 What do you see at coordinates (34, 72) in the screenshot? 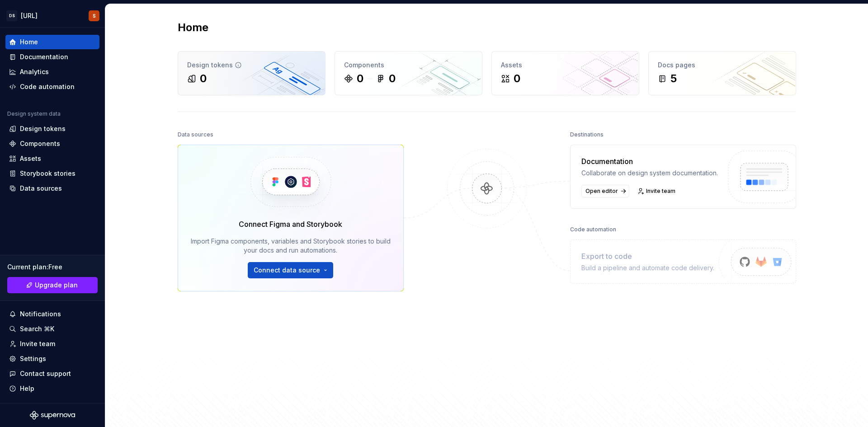
I see `div: Analytics` at bounding box center [34, 72].